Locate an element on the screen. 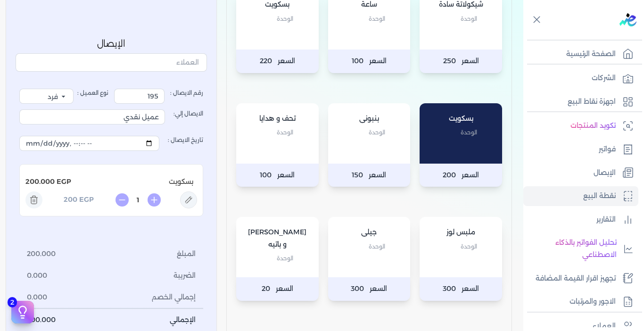 This screenshot has height=331, width=644. span: الإجمالي is located at coordinates (183, 320).